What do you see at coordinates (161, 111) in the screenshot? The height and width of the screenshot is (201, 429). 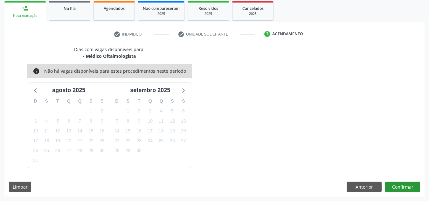 I see `span: quinta-feira, 4 de setembro de 2025` at bounding box center [161, 111].